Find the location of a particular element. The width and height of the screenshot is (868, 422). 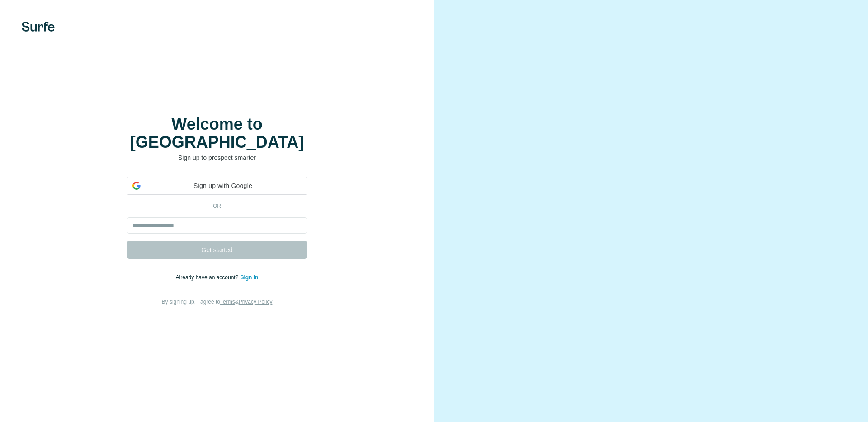

a: Privacy Policy is located at coordinates (255, 302).